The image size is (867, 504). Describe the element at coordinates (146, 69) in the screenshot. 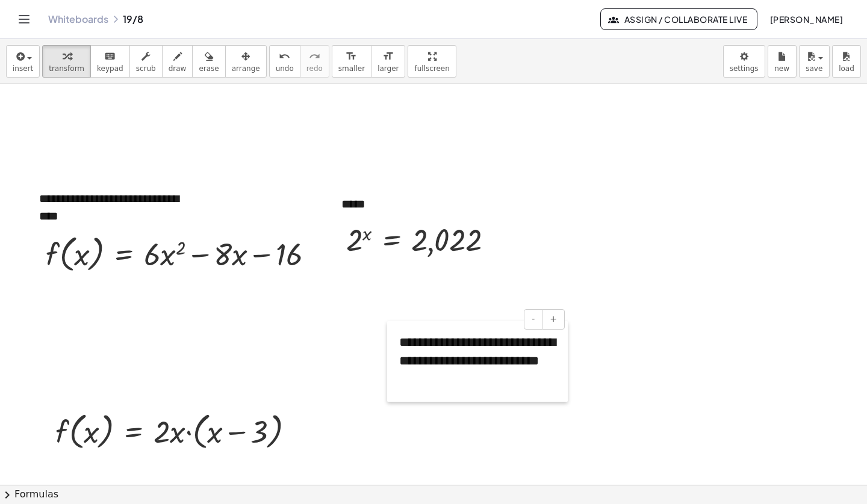

I see `span: scrub` at that location.